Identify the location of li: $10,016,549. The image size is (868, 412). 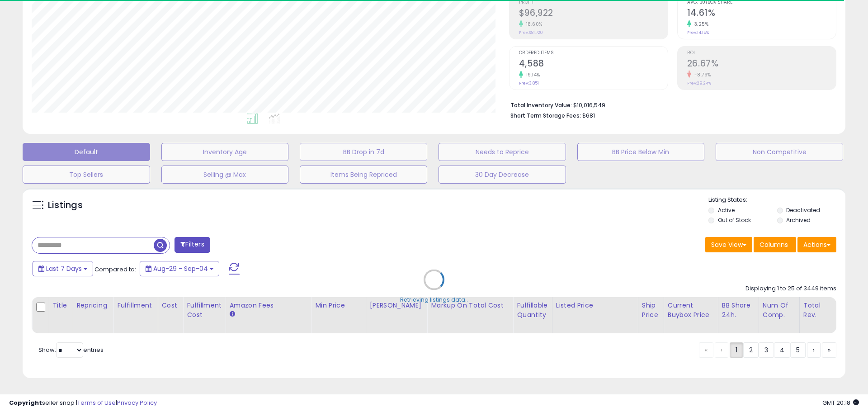
(670, 104).